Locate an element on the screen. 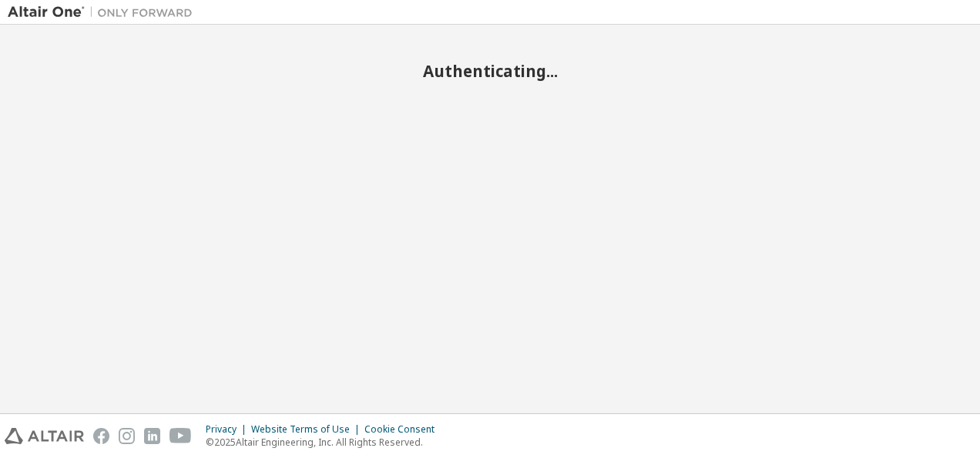  h2: Authenticating... is located at coordinates (490, 71).